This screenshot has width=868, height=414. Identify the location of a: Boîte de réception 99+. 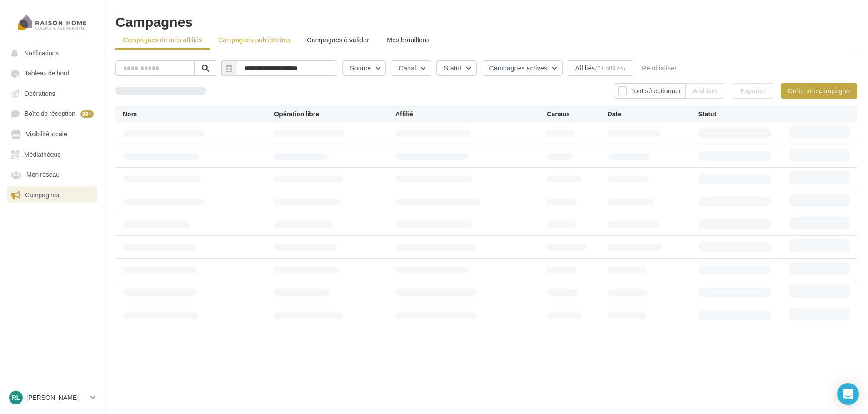
(53, 113).